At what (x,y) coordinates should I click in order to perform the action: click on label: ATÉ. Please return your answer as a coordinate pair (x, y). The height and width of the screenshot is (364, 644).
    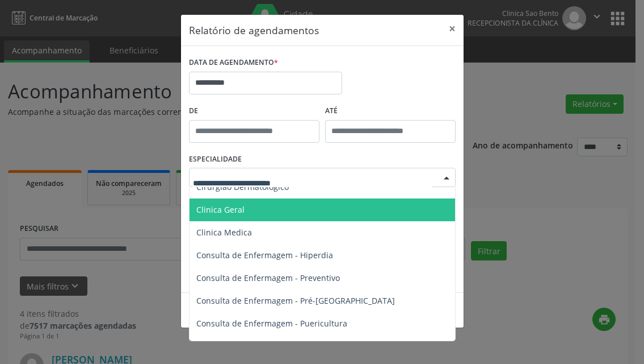
    Looking at the image, I should click on (390, 111).